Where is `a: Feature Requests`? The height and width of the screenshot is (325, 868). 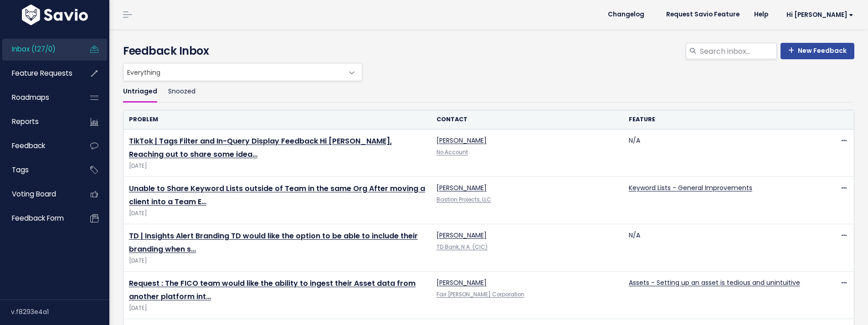 a: Feature Requests is located at coordinates (38, 74).